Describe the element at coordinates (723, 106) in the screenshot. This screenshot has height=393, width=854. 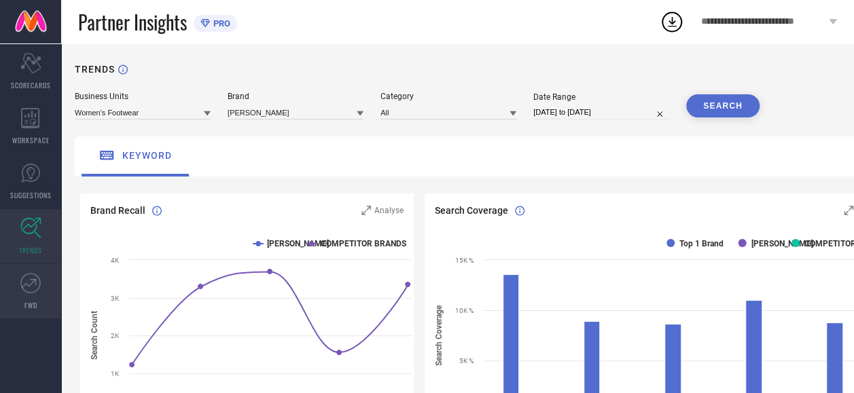
I see `button: SEARCH` at that location.